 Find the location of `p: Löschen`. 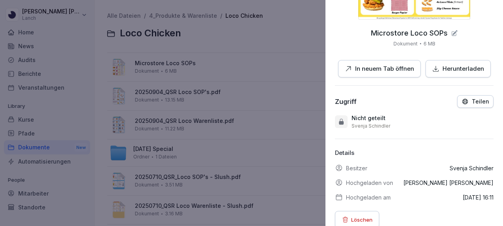

p: Löschen is located at coordinates (362, 220).